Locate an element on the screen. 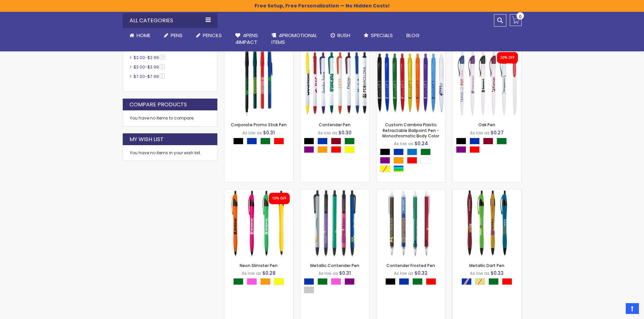 The height and width of the screenshot is (319, 644). span: $3.99 is located at coordinates (153, 67).